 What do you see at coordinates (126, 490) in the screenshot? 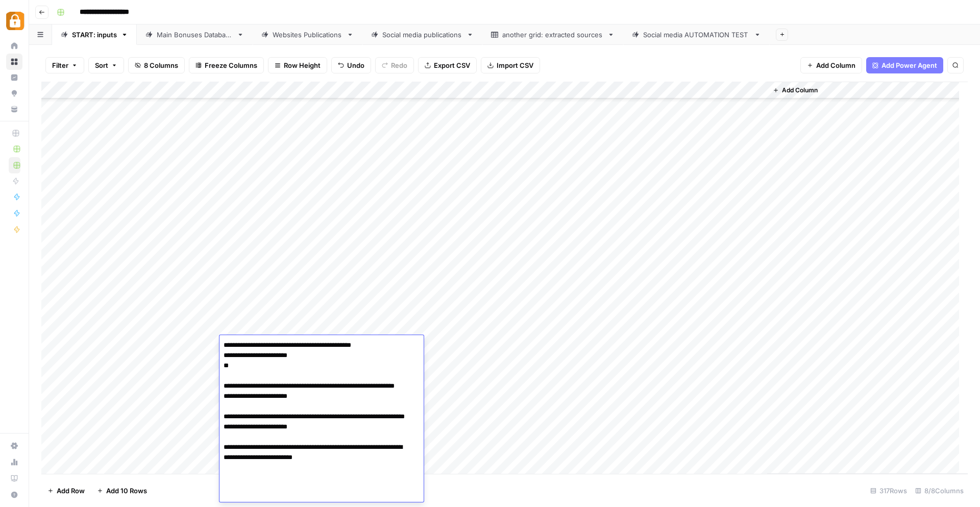
I see `span: Add 10 Rows` at bounding box center [126, 490].